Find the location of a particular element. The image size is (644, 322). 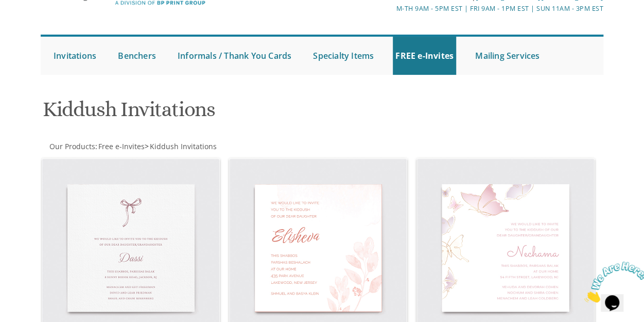

div: M-Th 9am - 5pm EST | Fri 9am - 1pm EST | Sun 11am - 3pm EST is located at coordinates (416, 9).